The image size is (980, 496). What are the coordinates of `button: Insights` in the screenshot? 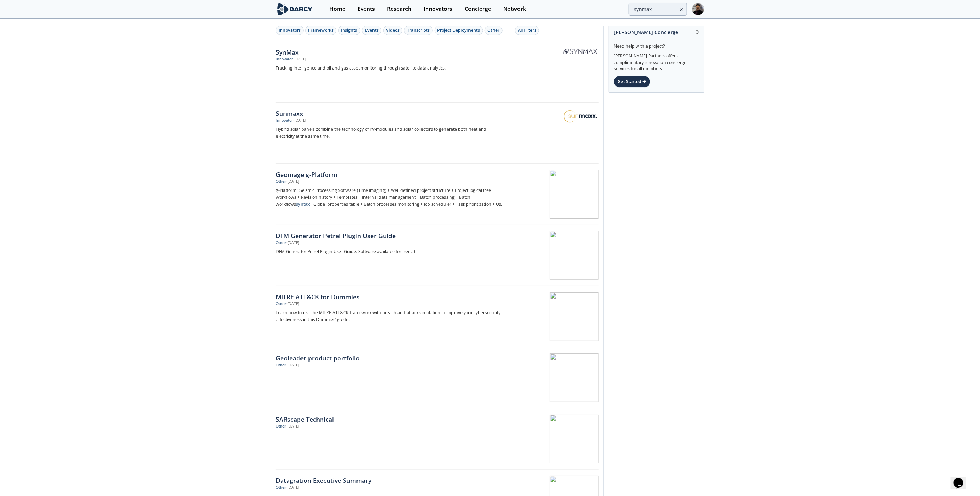 It's located at (349, 30).